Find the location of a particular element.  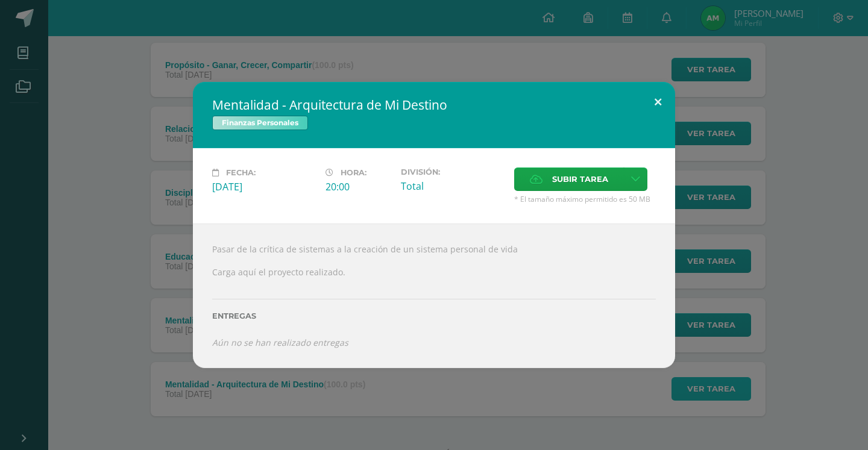

span: Hora: is located at coordinates (353, 172).